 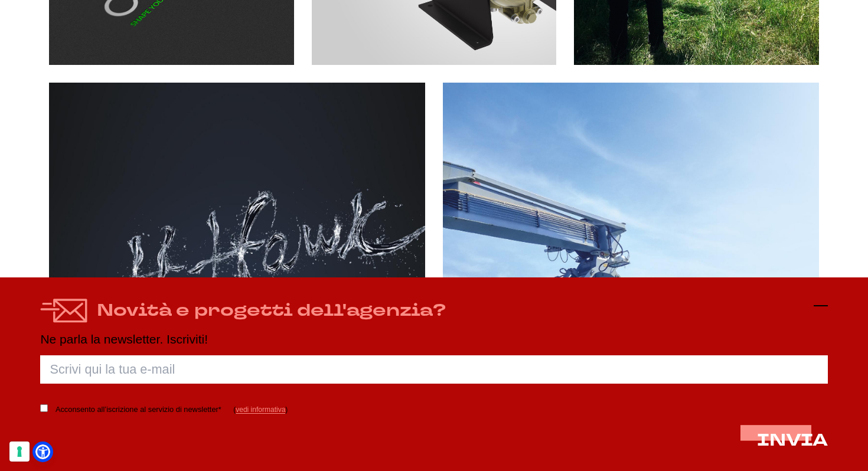 I want to click on a: Open Accessibility Menu, so click(x=42, y=451).